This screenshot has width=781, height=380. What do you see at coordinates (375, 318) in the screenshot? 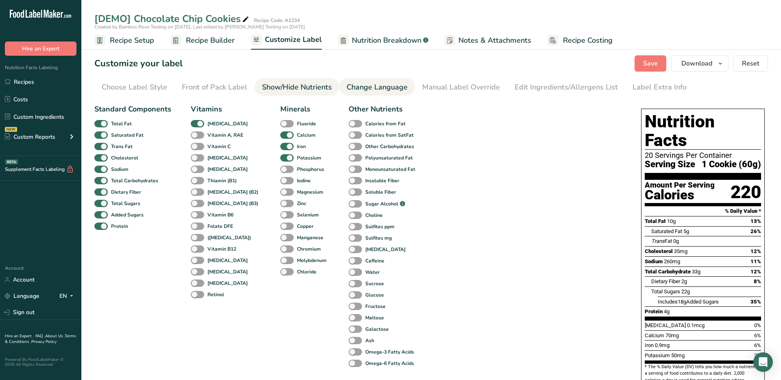
I see `b: Maltose` at bounding box center [375, 318].